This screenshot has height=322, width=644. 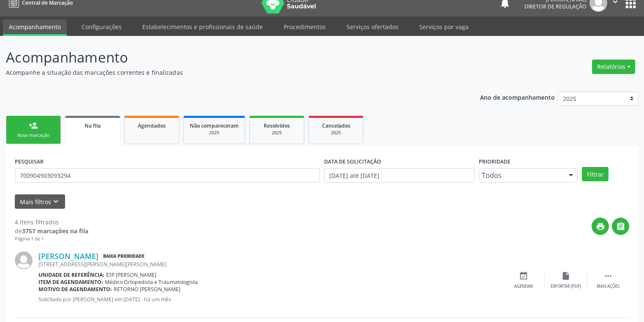 What do you see at coordinates (517, 97) in the screenshot?
I see `p: Ano de acompanhamento` at bounding box center [517, 97].